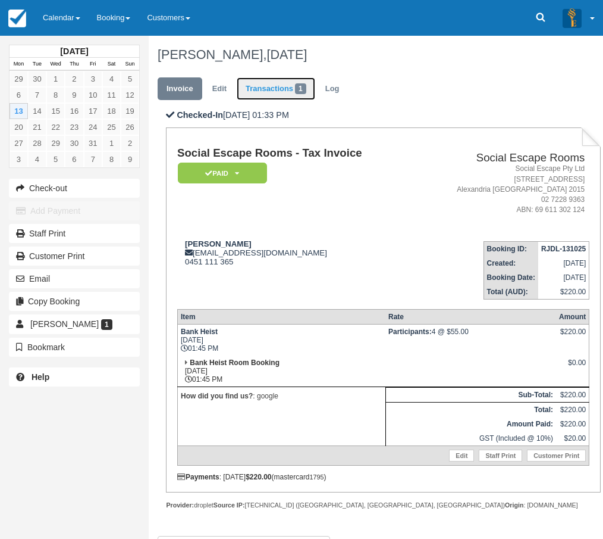  Describe the element at coordinates (74, 347) in the screenshot. I see `button: Bookmark` at that location.